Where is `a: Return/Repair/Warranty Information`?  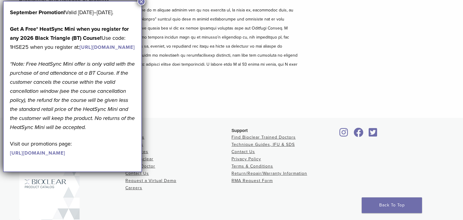 a: Return/Repair/Warranty Information is located at coordinates (269, 173).